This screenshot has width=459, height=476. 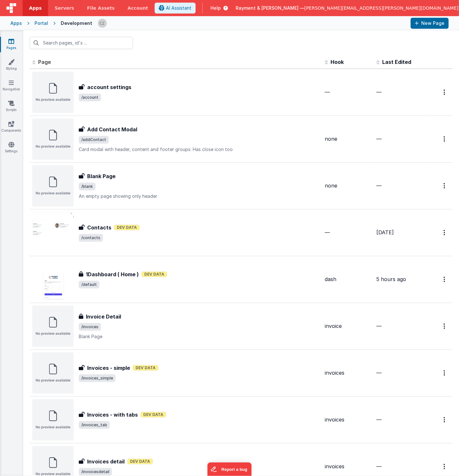 I want to click on span: /blank, so click(x=87, y=187).